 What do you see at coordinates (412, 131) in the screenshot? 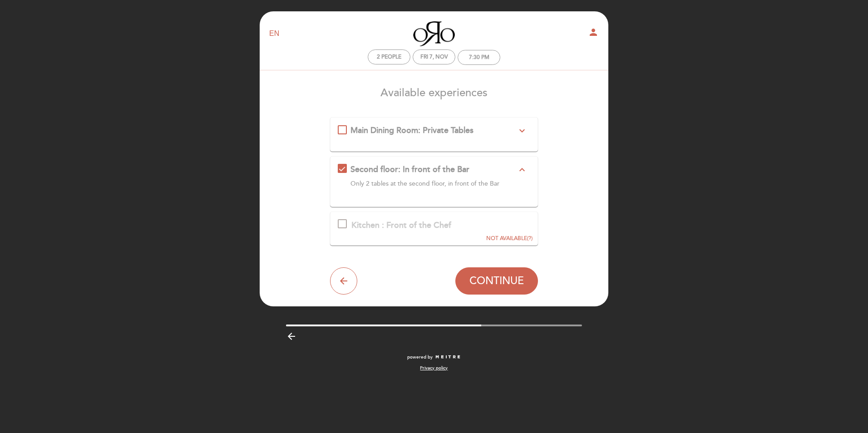
I see `span: Main Dining Room: Private Tables` at bounding box center [412, 131].